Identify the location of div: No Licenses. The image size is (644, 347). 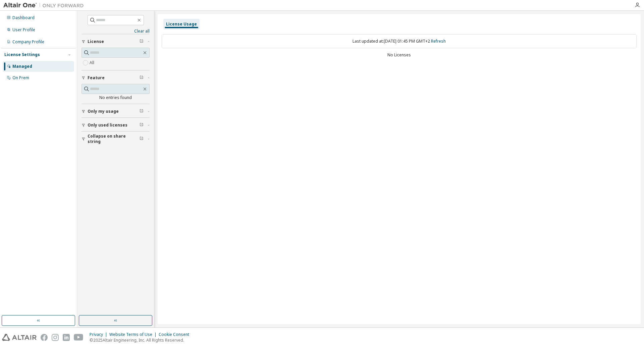
(399, 55).